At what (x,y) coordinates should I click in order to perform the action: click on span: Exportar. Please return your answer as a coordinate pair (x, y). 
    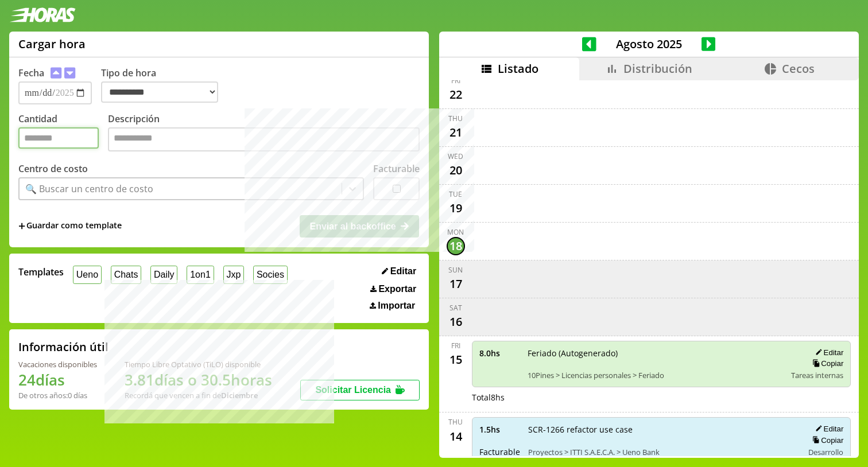
    Looking at the image, I should click on (397, 289).